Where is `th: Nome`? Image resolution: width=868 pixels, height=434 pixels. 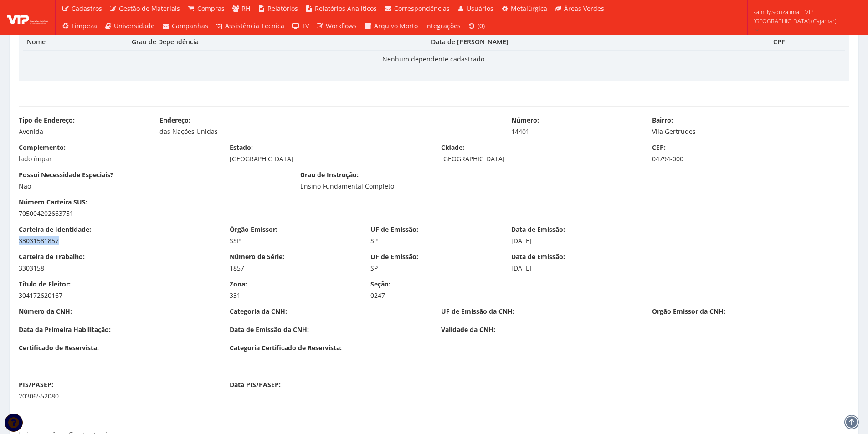
th: Nome is located at coordinates (76, 42).